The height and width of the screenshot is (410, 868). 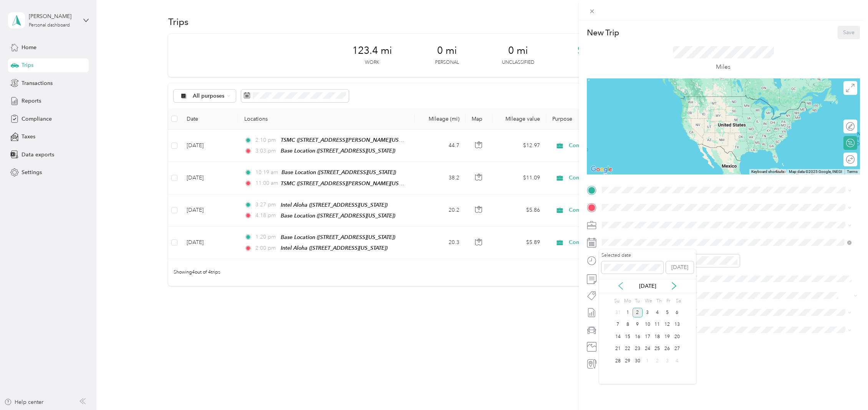 What do you see at coordinates (627, 301) in the screenshot?
I see `div: Mo` at bounding box center [627, 301].